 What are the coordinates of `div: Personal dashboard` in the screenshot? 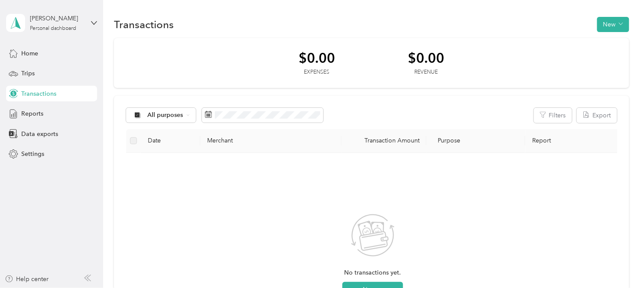 It's located at (53, 29).